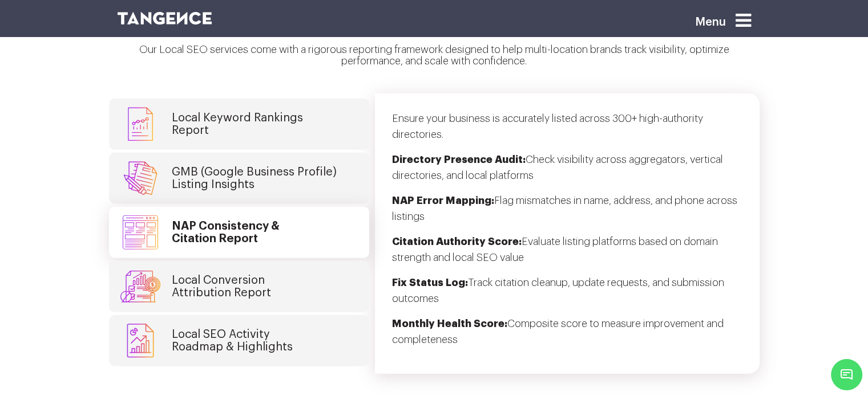  Describe the element at coordinates (225, 233) in the screenshot. I see `h4: NAP Consistency & Citation Report` at that location.